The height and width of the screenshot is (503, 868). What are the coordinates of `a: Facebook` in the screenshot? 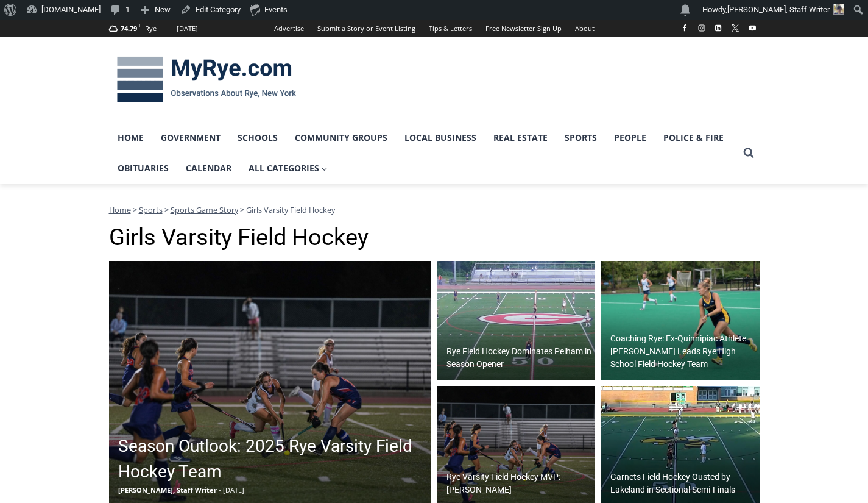 It's located at (685, 28).